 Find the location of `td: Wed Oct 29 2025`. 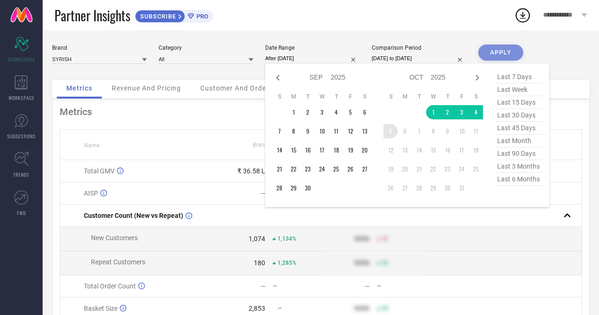

td: Wed Oct 29 2025 is located at coordinates (433, 188).